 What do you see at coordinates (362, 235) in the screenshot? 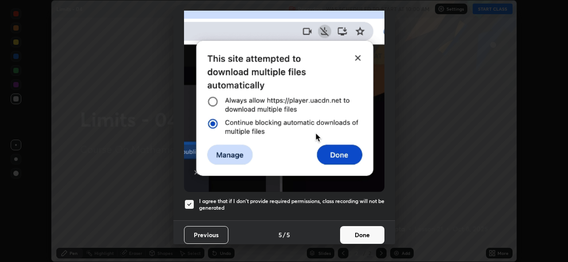
I see `button: Done` at bounding box center [362, 235].